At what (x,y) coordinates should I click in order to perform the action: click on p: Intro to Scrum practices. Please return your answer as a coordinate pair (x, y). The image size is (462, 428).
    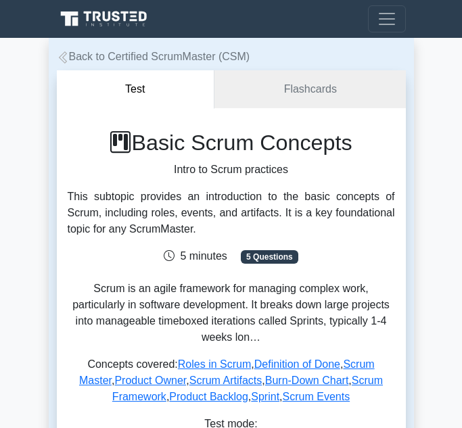
    Looking at the image, I should click on (231, 170).